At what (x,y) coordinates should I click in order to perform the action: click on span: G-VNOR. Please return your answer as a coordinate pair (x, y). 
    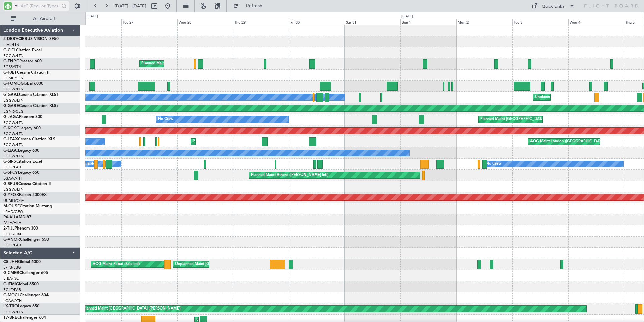
    Looking at the image, I should click on (11, 240).